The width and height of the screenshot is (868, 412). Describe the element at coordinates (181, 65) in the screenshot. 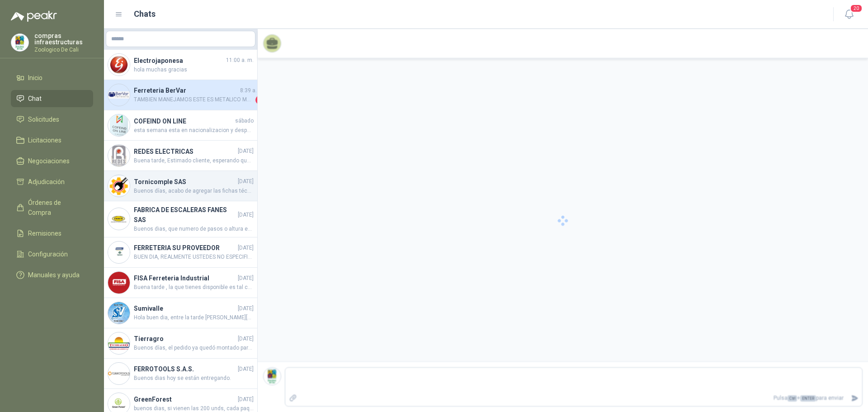

I see `a: Company LogoElectrojaponesa11:00 a. m.hola muchas gracias` at that location.